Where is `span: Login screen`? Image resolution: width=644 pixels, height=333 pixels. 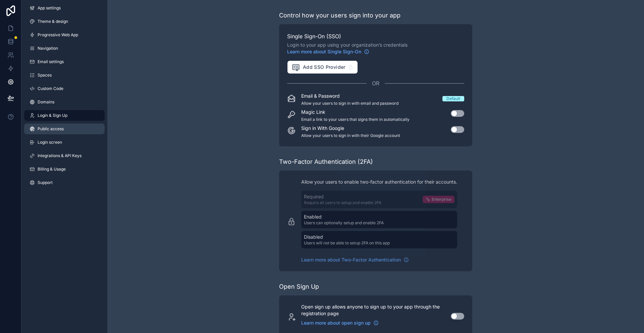
span: Login screen is located at coordinates (50, 142).